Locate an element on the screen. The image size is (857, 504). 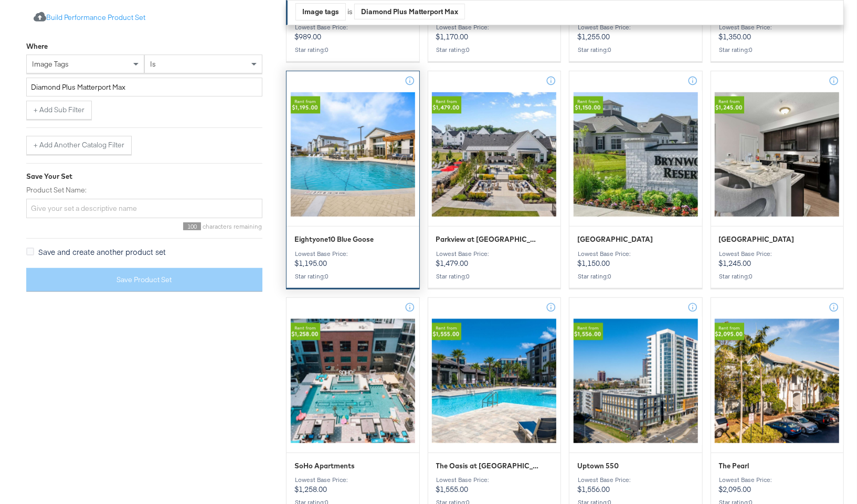
p: $2,095.00 is located at coordinates (777, 485).